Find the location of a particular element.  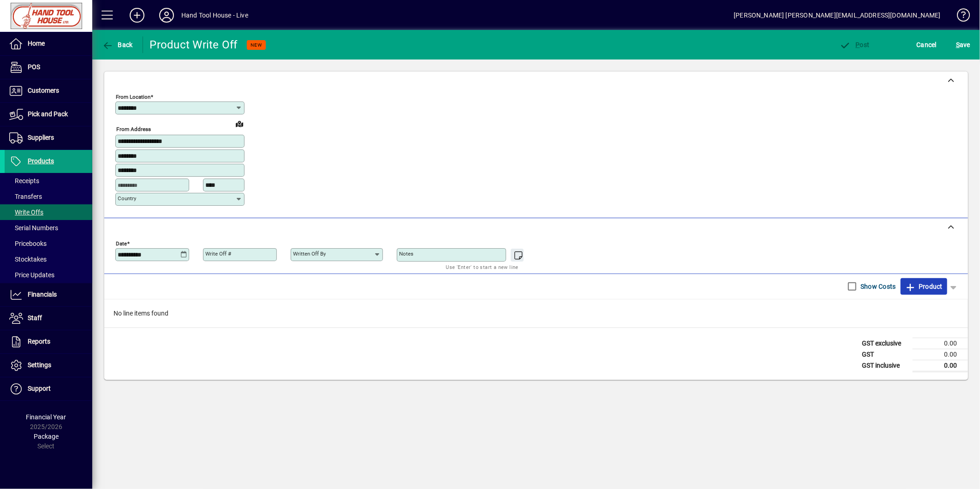

a: Home is located at coordinates (49, 44).